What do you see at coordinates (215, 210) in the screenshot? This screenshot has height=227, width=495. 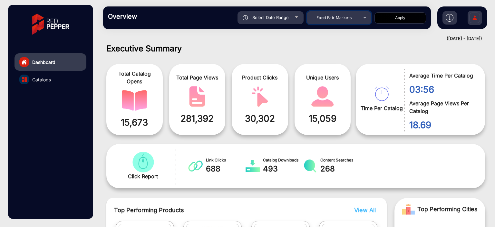 I see `span: Top Performing Products` at bounding box center [215, 210].